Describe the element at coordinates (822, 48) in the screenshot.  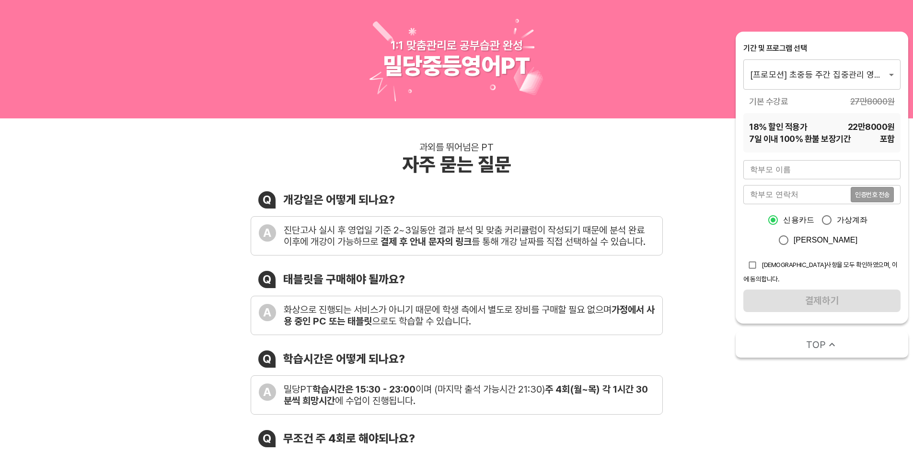
I see `div: 기간 및 프로그램 선택` at that location.